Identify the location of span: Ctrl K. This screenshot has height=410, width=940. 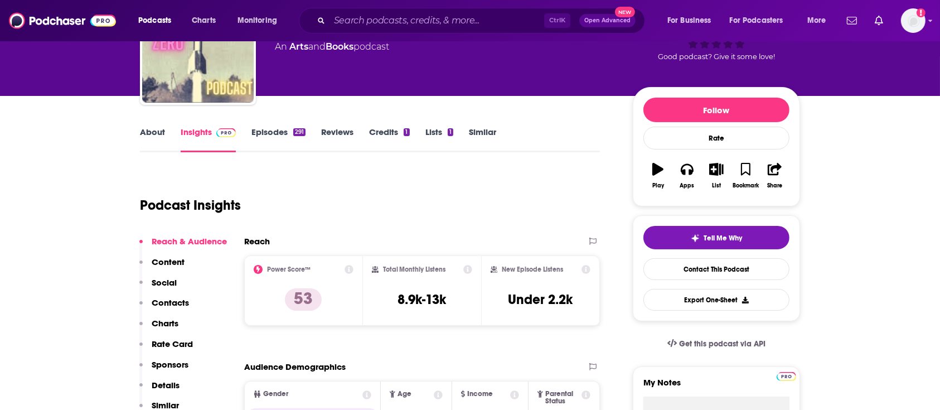
(557, 21).